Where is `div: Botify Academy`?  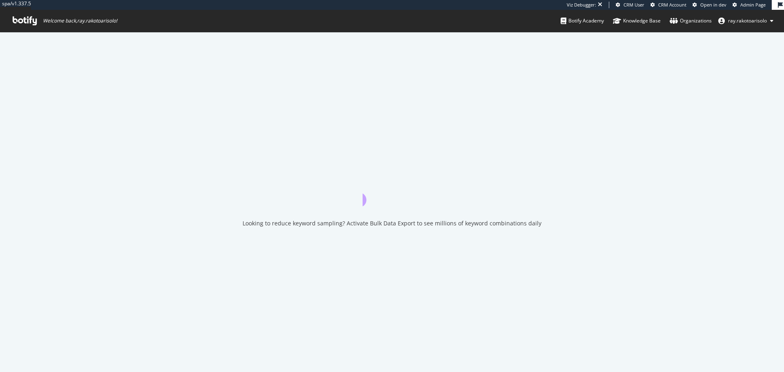
div: Botify Academy is located at coordinates (582, 21).